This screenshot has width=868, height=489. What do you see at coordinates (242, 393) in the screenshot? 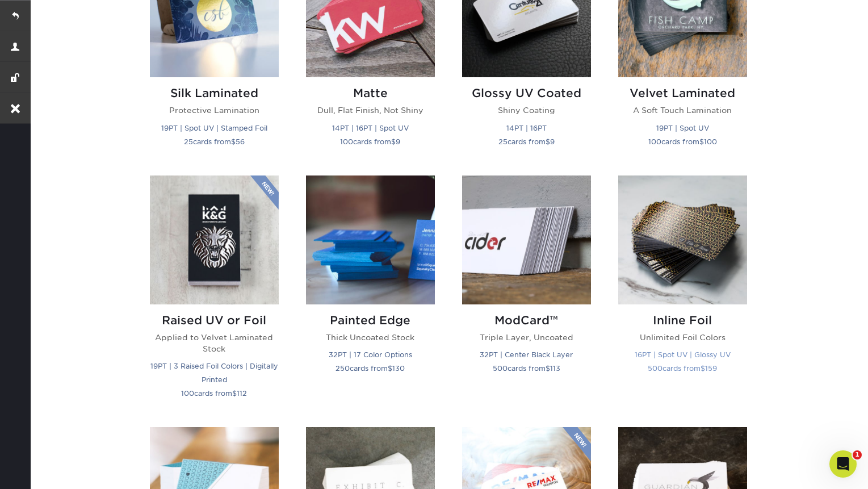
I see `span: 112` at bounding box center [242, 393].